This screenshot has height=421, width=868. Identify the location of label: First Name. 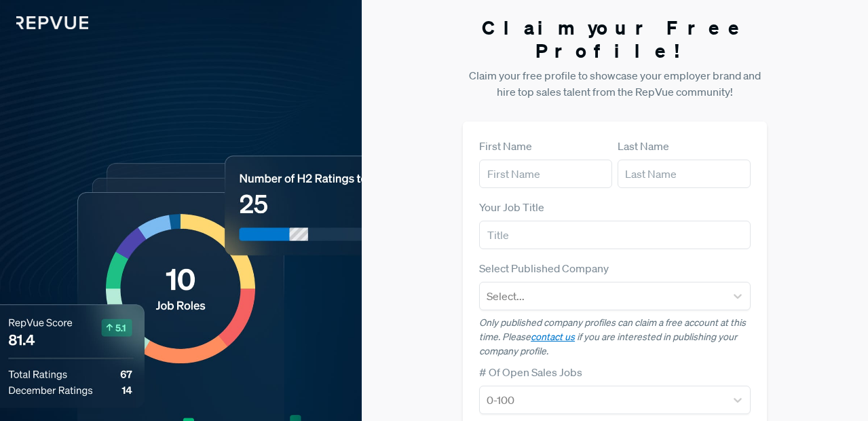
(506, 146).